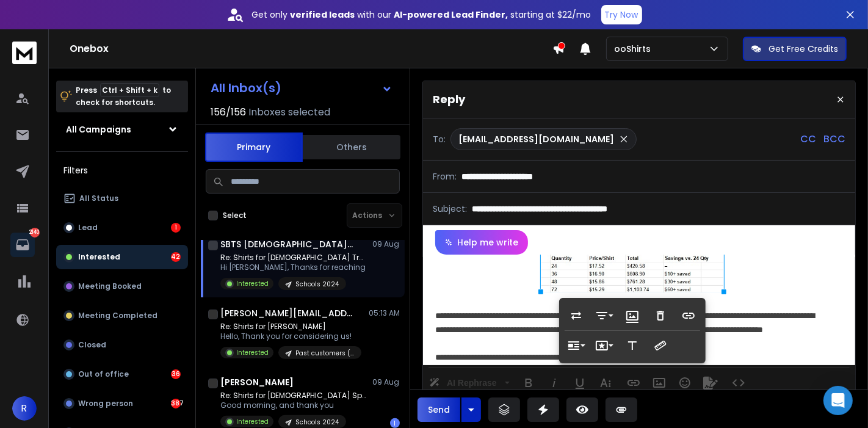  I want to click on button: Emoticons, so click(685, 383).